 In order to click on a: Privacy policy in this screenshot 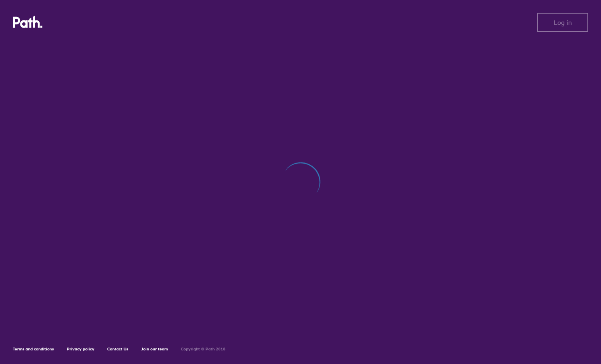, I will do `click(80, 349)`.